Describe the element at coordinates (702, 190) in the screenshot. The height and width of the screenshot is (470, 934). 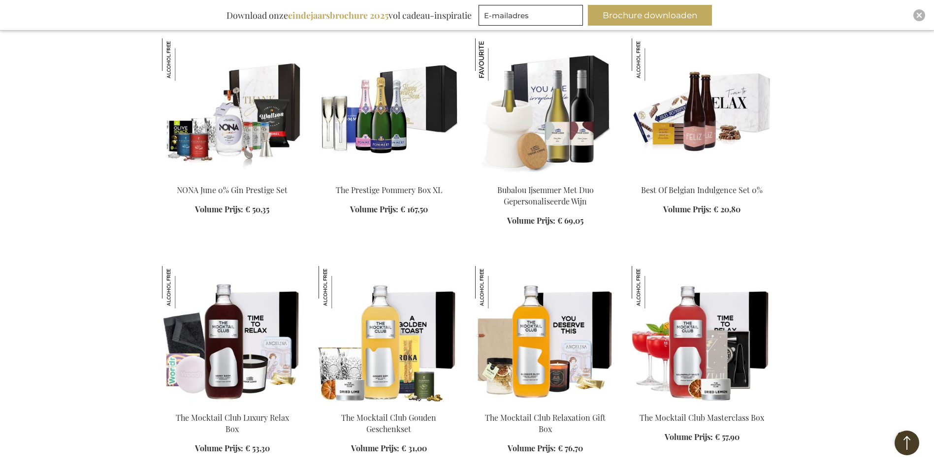
I see `a: Best Of Belgian Indulgence Set 0%` at that location.